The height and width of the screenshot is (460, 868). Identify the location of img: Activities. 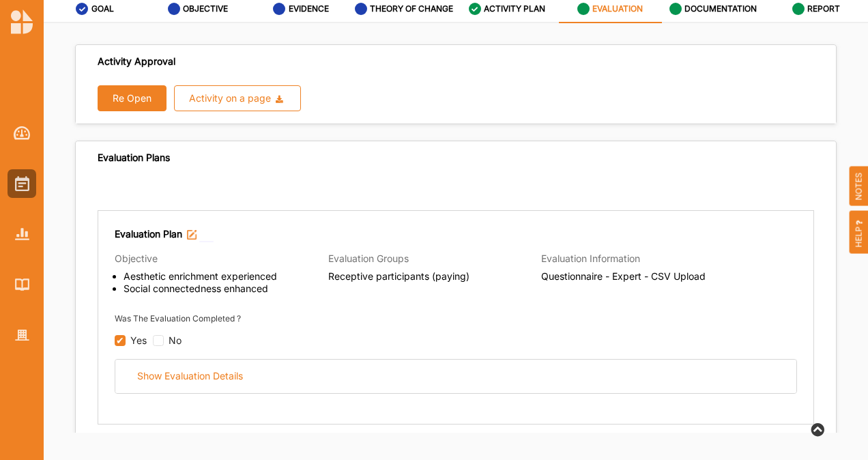
(21, 183).